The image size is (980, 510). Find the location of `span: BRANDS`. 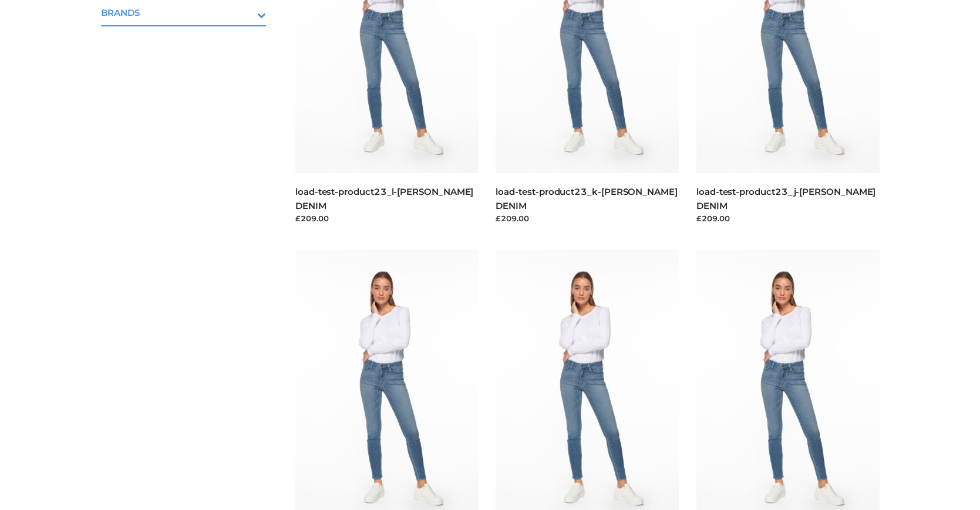

span: BRANDS is located at coordinates (184, 13).